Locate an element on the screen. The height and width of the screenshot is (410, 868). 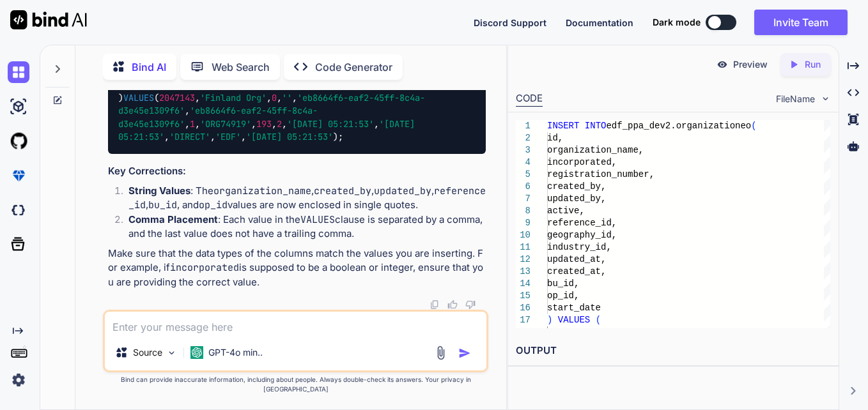
span: Dark mode is located at coordinates (676, 22).